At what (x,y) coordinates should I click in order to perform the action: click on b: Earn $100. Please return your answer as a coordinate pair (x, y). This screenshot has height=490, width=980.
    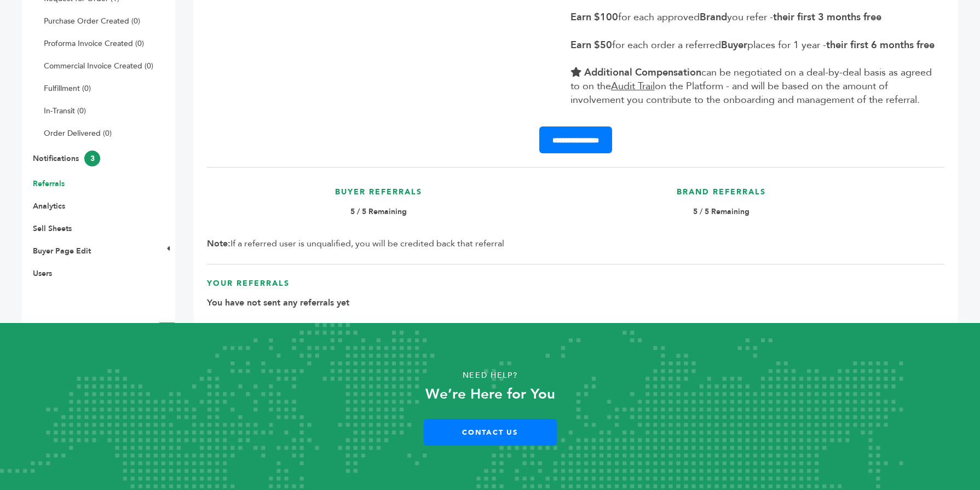
    Looking at the image, I should click on (594, 17).